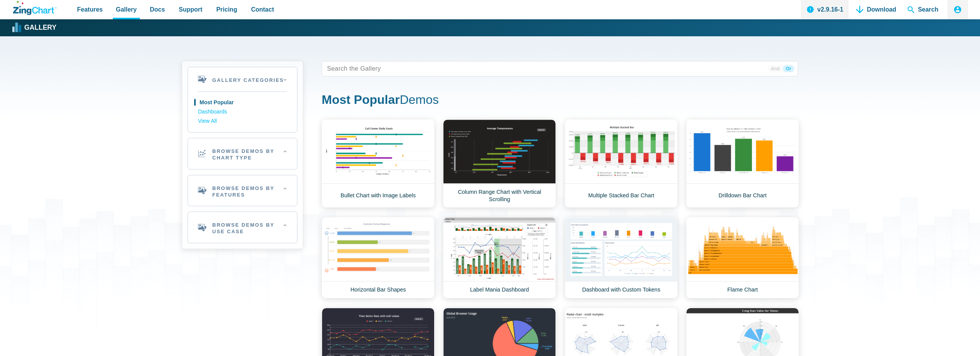 This screenshot has width=980, height=356. I want to click on a: Column Range Chart with Vertical Scrolling, so click(499, 163).